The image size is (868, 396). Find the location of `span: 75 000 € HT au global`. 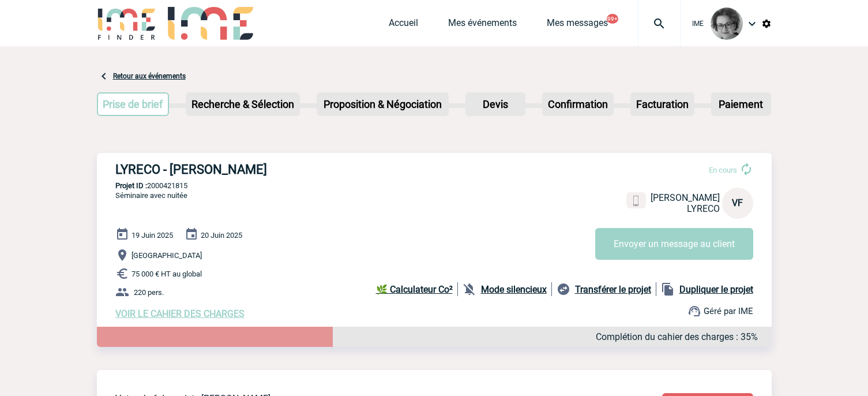

span: 75 000 € HT au global is located at coordinates (167, 273).